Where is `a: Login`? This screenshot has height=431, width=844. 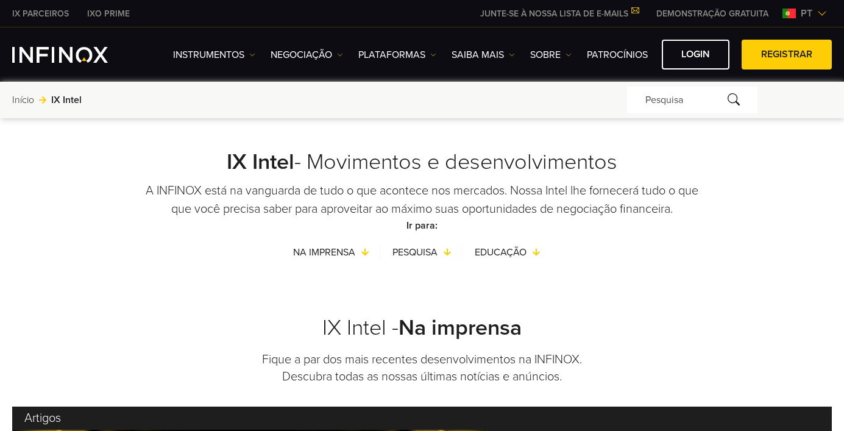 a: Login is located at coordinates (696, 54).